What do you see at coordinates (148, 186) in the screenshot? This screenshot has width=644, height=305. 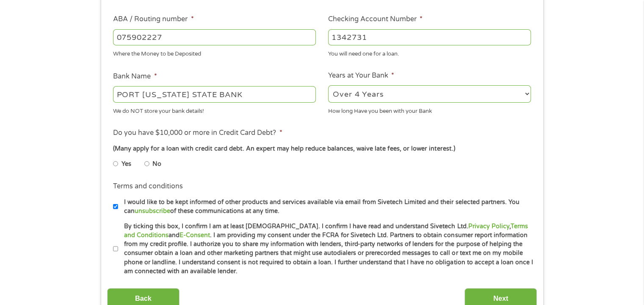 I see `label: Terms and conditions` at bounding box center [148, 186].